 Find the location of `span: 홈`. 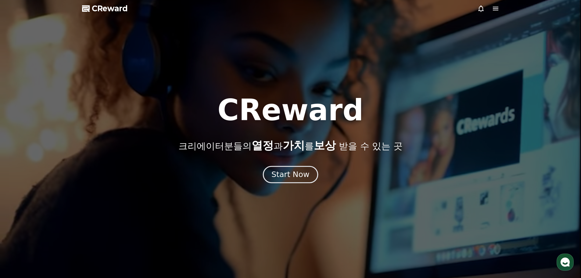

span: 홈 is located at coordinates (21, 205).